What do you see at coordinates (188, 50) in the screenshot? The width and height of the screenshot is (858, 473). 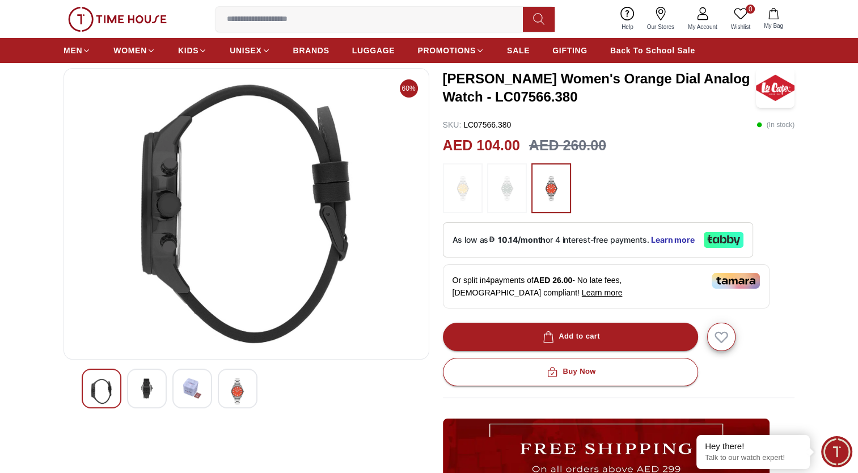 I see `span: KIDS` at bounding box center [188, 50].